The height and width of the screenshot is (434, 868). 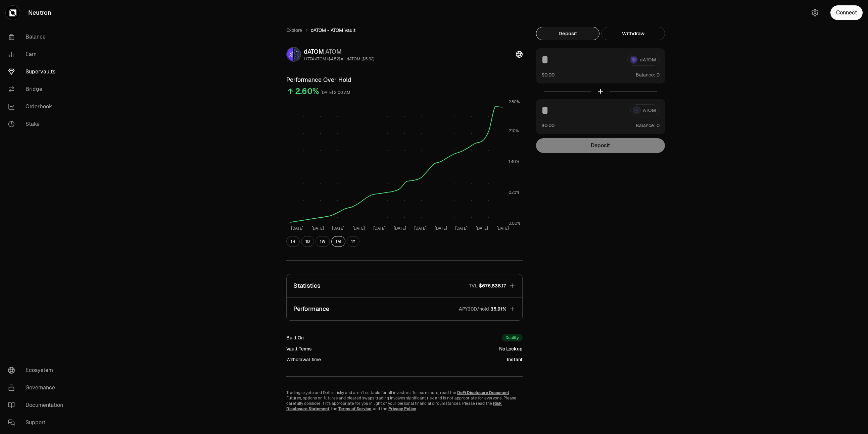 What do you see at coordinates (513, 193) in the screenshot?
I see `tspan: 0.70%` at bounding box center [513, 193].